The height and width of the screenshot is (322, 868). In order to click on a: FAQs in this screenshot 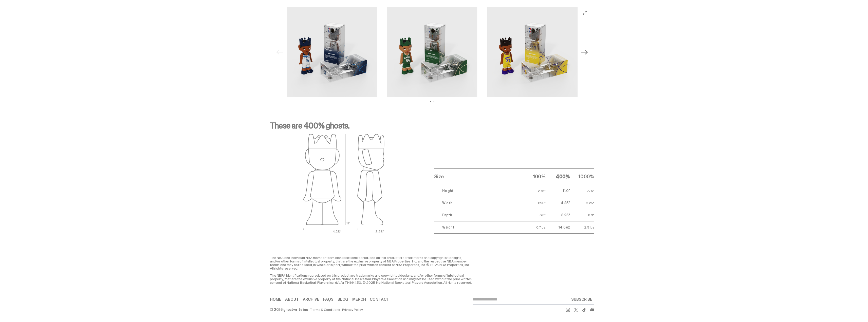, I will do `click(328, 300)`.